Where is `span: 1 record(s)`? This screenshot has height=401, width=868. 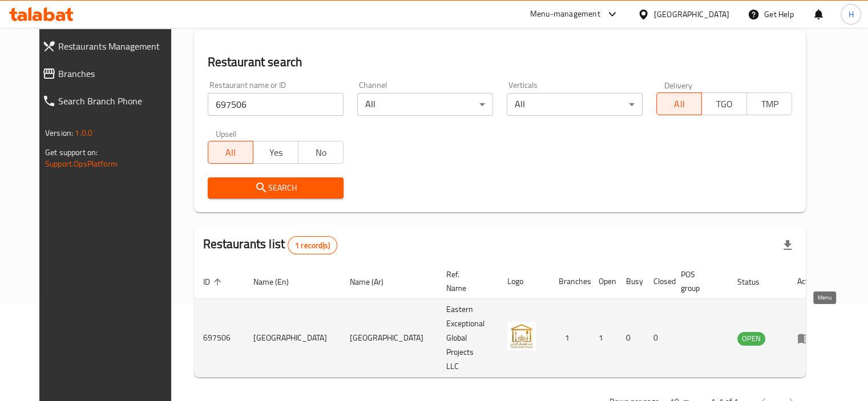 span: 1 record(s) is located at coordinates (312, 245).